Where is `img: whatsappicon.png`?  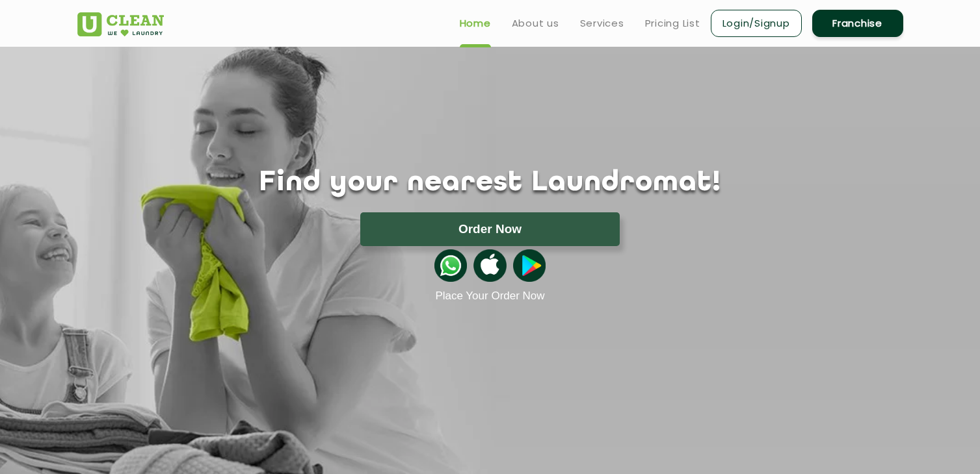
img: whatsappicon.png is located at coordinates (451, 266).